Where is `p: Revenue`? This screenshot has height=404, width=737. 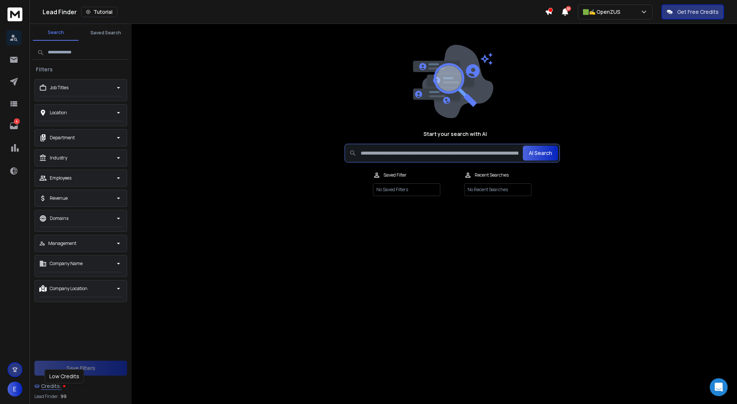 p: Revenue is located at coordinates (59, 198).